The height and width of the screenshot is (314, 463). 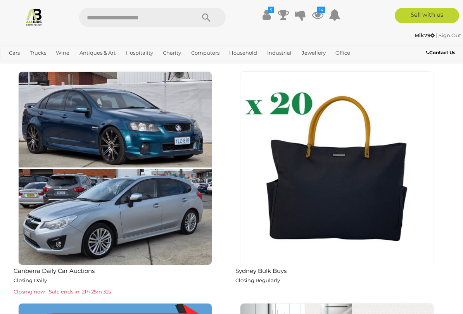 I want to click on p: Closing Daily, so click(x=117, y=281).